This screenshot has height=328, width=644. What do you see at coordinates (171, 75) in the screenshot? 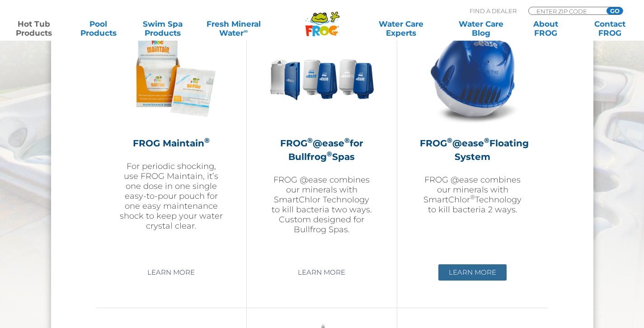
I see `img: Frog_Maintain_Hero-2-v2-300x300.png` at bounding box center [171, 75].